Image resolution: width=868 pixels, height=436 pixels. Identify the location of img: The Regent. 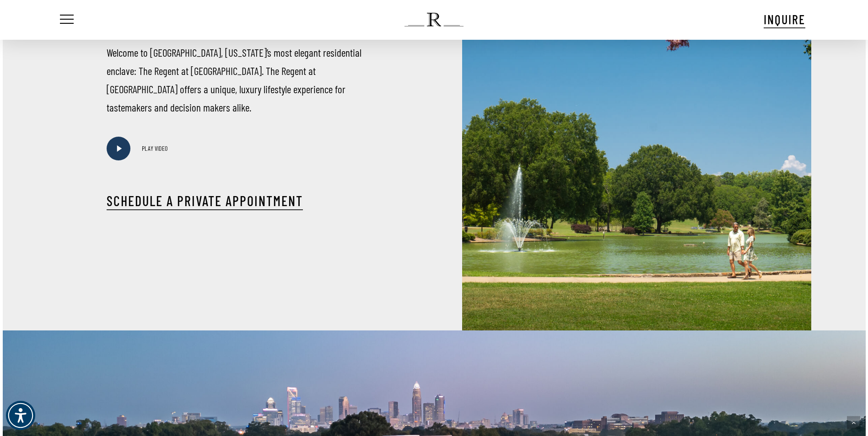
(433, 20).